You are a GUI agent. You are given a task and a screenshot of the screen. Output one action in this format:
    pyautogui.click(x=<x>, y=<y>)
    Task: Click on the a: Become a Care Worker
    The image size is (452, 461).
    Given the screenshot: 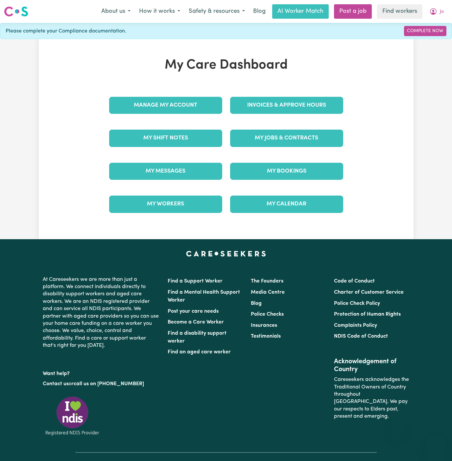 What is the action you would take?
    pyautogui.click(x=195, y=323)
    